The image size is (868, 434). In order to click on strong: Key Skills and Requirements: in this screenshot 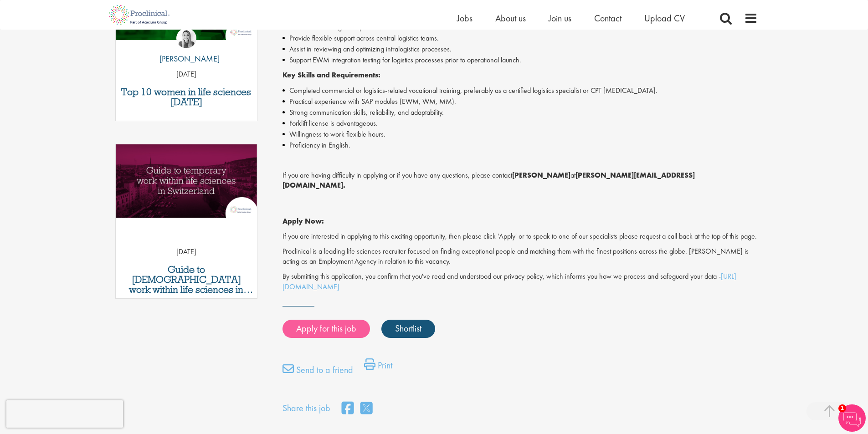, I will do `click(331, 75)`.